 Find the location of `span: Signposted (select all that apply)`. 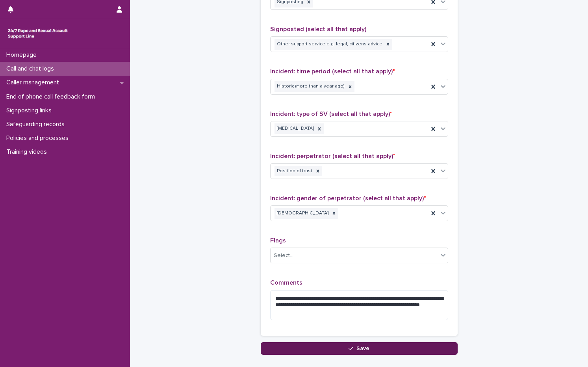

span: Signposted (select all that apply) is located at coordinates (319, 29).